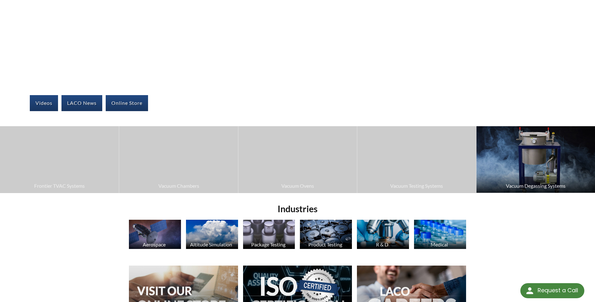 The width and height of the screenshot is (595, 302). Describe the element at coordinates (536, 186) in the screenshot. I see `span: Vacuum Degassing Systems` at that location.